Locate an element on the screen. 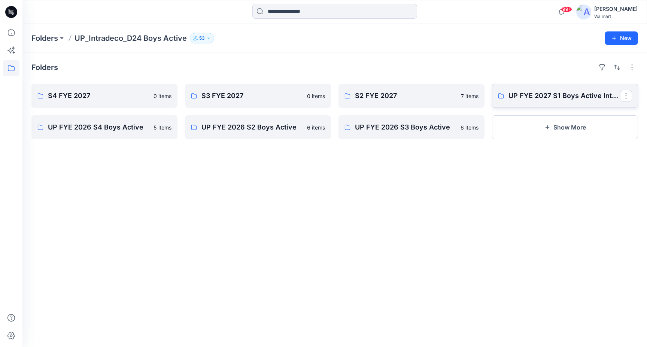 This screenshot has width=647, height=347. p: S3 FYE 2027 is located at coordinates (252, 96).